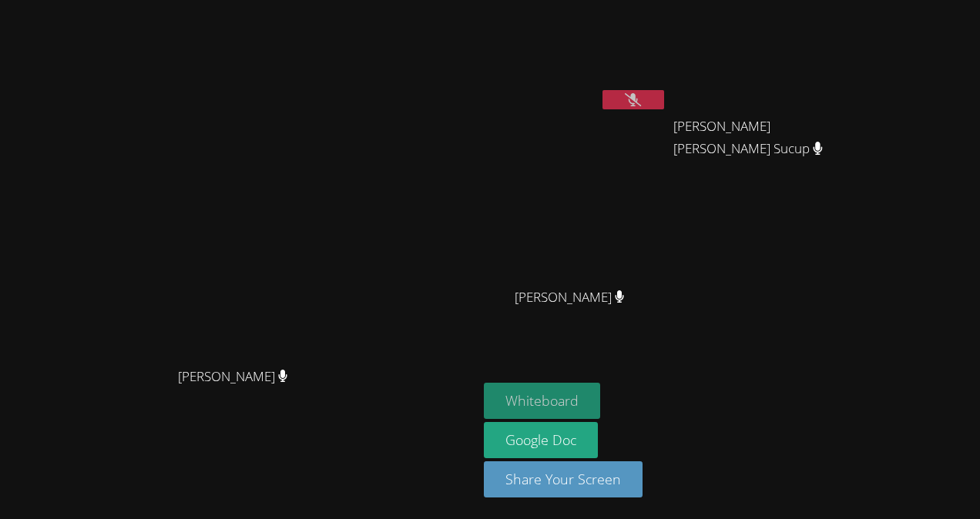 Image resolution: width=980 pixels, height=519 pixels. I want to click on a: Google Doc, so click(541, 440).